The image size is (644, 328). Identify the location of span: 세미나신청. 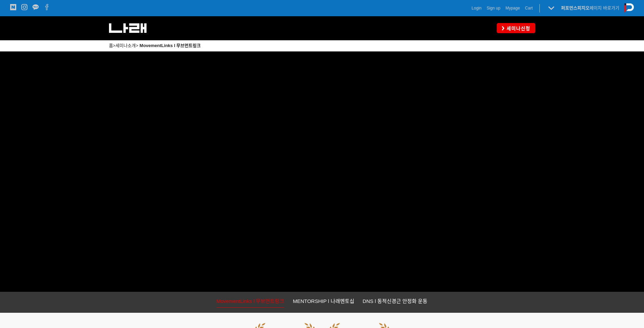
(517, 29).